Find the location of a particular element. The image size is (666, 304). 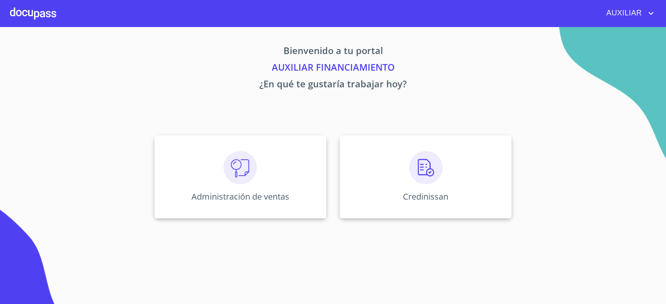

p: Administración de ventas is located at coordinates (240, 197).